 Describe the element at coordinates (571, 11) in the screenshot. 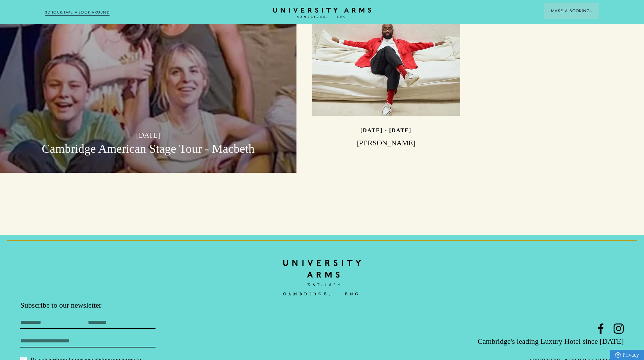

I see `span: Make a Booking` at that location.